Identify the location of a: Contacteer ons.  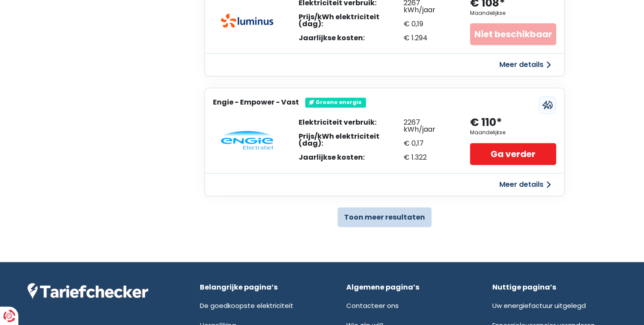
(373, 305).